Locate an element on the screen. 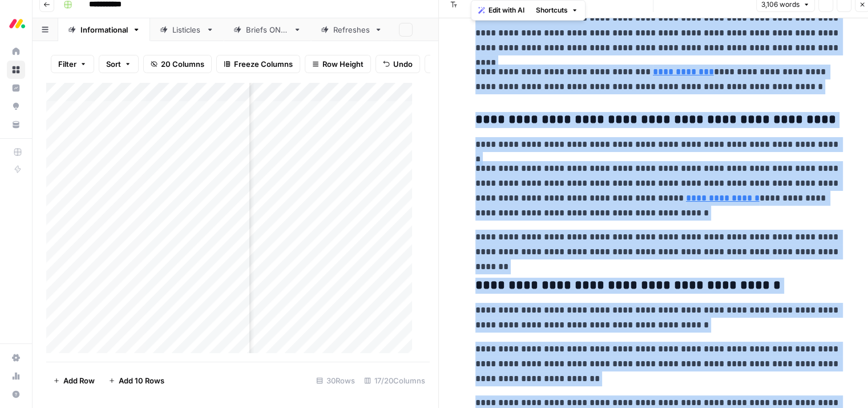 This screenshot has width=868, height=408. a: Refreshes is located at coordinates (351, 30).